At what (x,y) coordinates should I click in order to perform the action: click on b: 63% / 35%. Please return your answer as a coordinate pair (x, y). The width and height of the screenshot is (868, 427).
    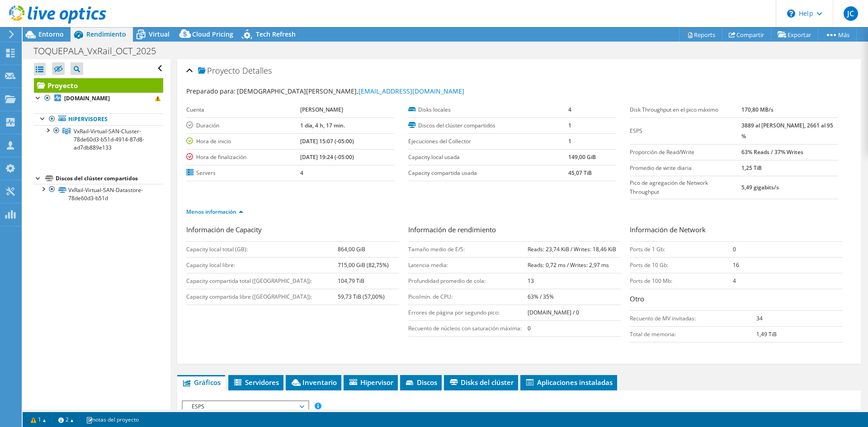
    Looking at the image, I should click on (541, 297).